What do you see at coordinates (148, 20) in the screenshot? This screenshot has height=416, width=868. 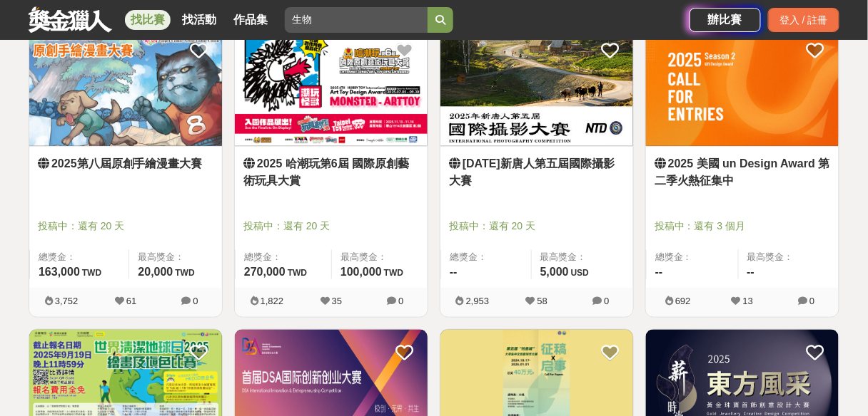 I see `a: 找比賽` at bounding box center [148, 20].